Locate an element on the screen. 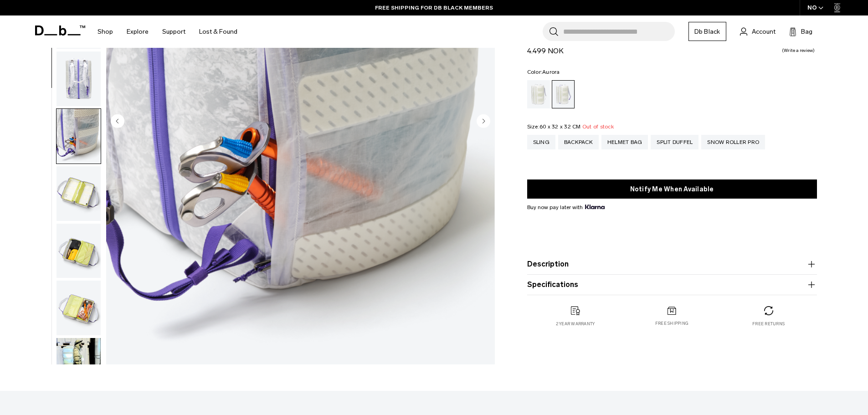 This screenshot has width=868, height=415. button: Weigh_Lighter_Split_Duffel_70L_6.png is located at coordinates (78, 251).